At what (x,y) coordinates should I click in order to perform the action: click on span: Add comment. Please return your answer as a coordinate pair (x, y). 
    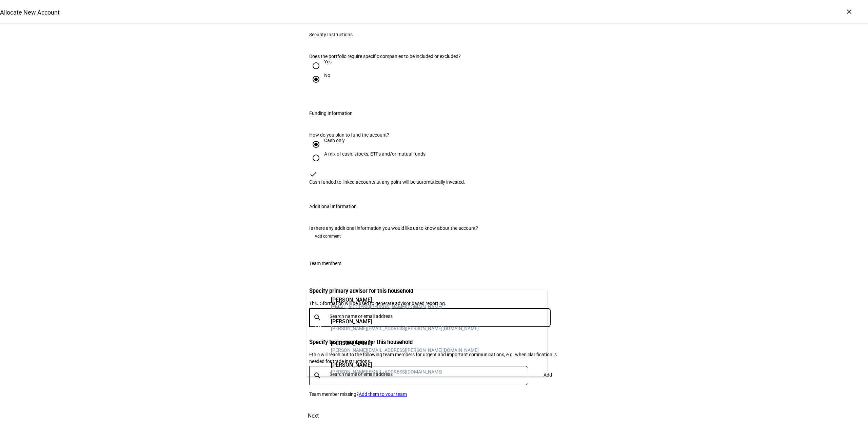
    Looking at the image, I should click on (328, 237).